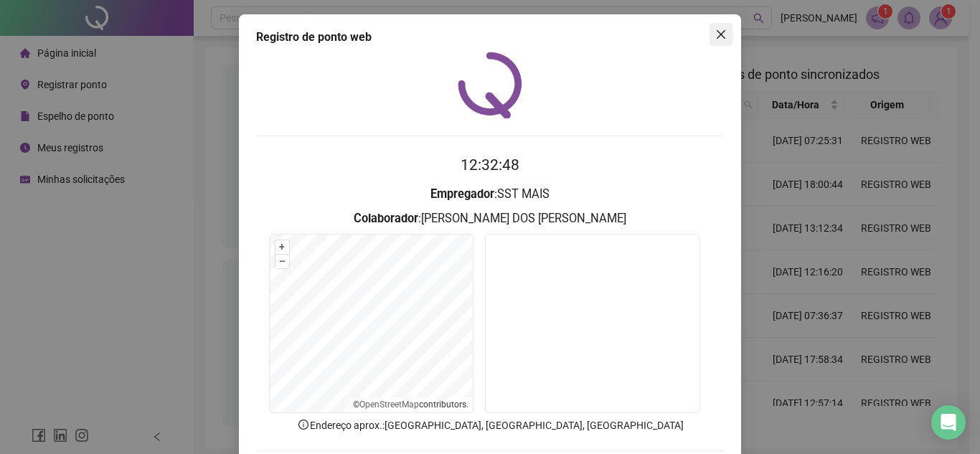 Image resolution: width=980 pixels, height=454 pixels. What do you see at coordinates (490, 165) in the screenshot?
I see `time: 12:32:48` at bounding box center [490, 165].